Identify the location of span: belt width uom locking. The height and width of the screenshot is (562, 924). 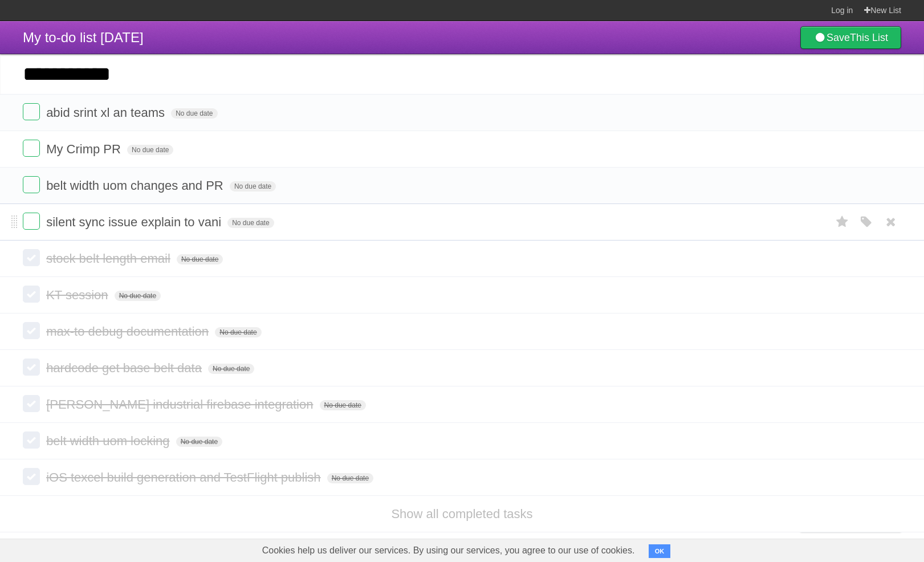
(109, 440).